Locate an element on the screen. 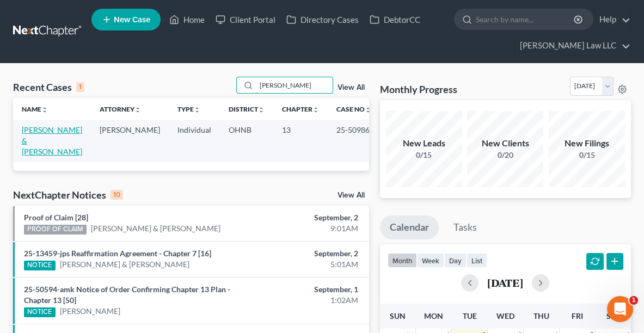 The width and height of the screenshot is (644, 333). div: New Leads is located at coordinates (424, 143).